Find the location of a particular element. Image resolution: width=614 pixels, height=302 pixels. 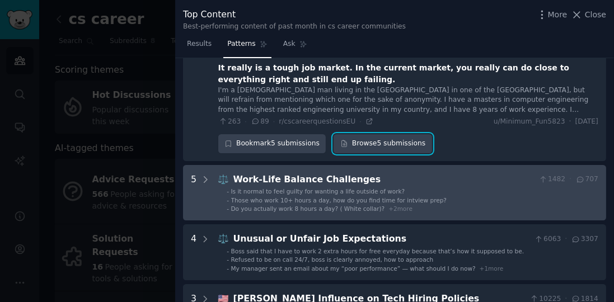

button: Bookmark5 submissions is located at coordinates (272, 144).